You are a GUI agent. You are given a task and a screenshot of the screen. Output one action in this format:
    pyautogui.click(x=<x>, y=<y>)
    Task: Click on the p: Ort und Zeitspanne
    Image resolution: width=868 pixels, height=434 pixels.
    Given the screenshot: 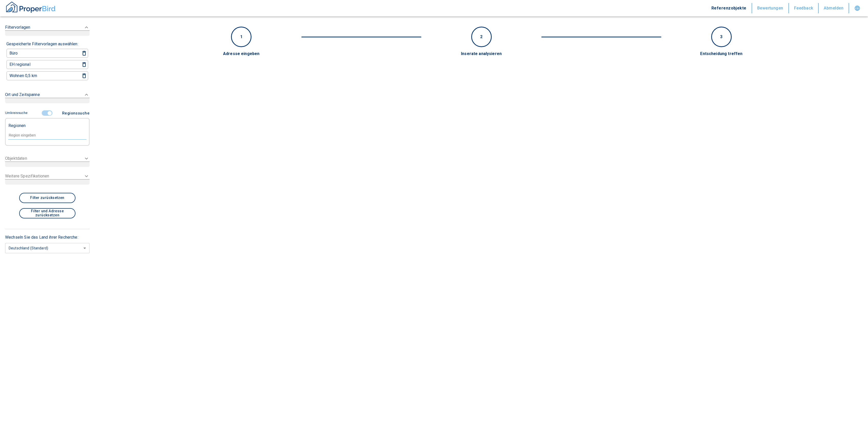 What is the action you would take?
    pyautogui.click(x=22, y=95)
    